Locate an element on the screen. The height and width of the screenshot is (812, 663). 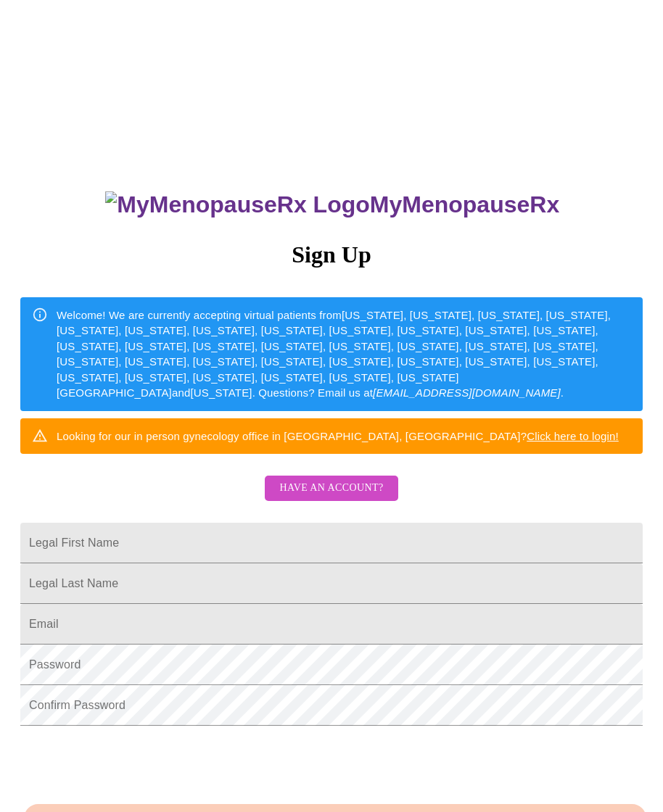
img: MyMenopauseRx Logo is located at coordinates (237, 204).